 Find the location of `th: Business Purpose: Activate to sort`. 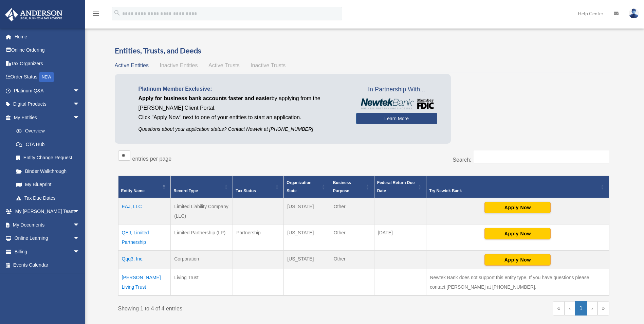

th: Business Purpose: Activate to sort is located at coordinates (352, 187).